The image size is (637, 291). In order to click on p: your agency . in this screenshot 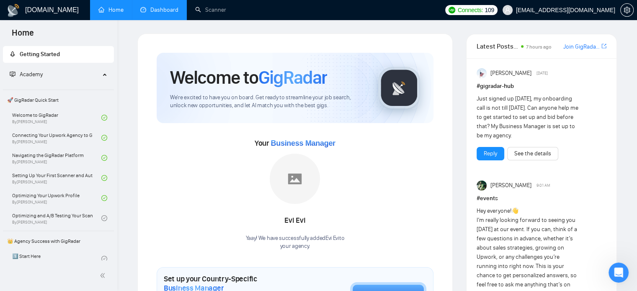, I will do `click(295, 246)`.